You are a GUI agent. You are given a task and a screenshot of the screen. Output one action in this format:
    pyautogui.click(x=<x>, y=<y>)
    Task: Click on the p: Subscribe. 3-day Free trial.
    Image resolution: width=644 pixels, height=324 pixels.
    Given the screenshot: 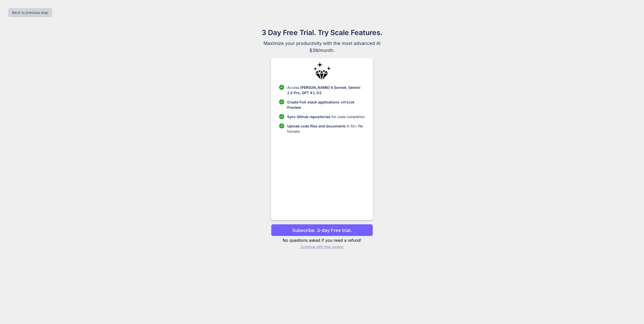 What is the action you would take?
    pyautogui.click(x=322, y=230)
    